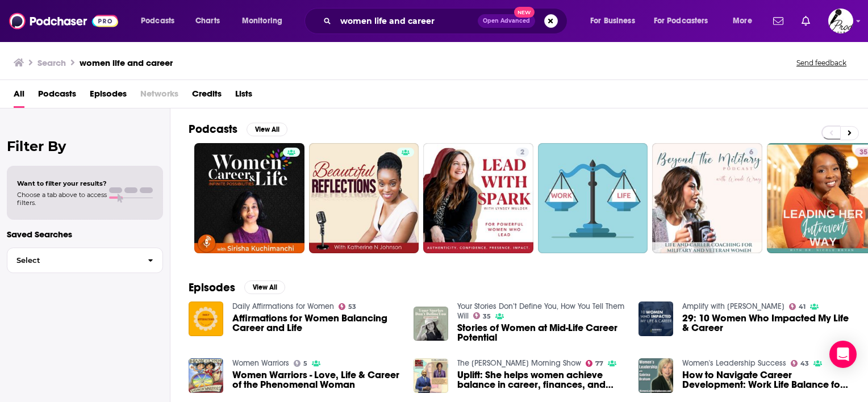 Image resolution: width=868 pixels, height=402 pixels. Describe the element at coordinates (407, 21) in the screenshot. I see `input: Search podcasts, credits, & more...` at that location.